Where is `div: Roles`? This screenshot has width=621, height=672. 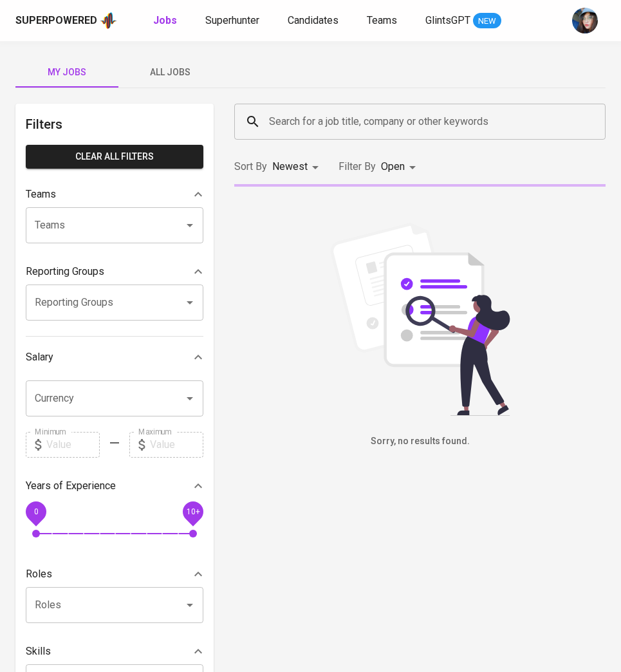 div: Roles is located at coordinates (115, 574).